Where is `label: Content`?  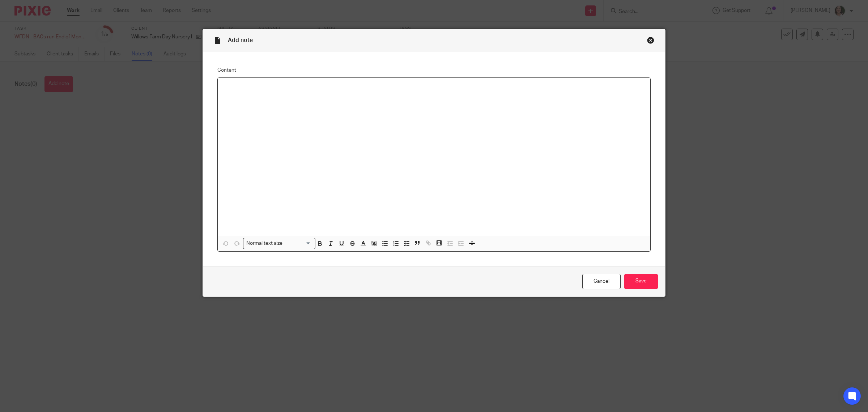 label: Content is located at coordinates (434, 70).